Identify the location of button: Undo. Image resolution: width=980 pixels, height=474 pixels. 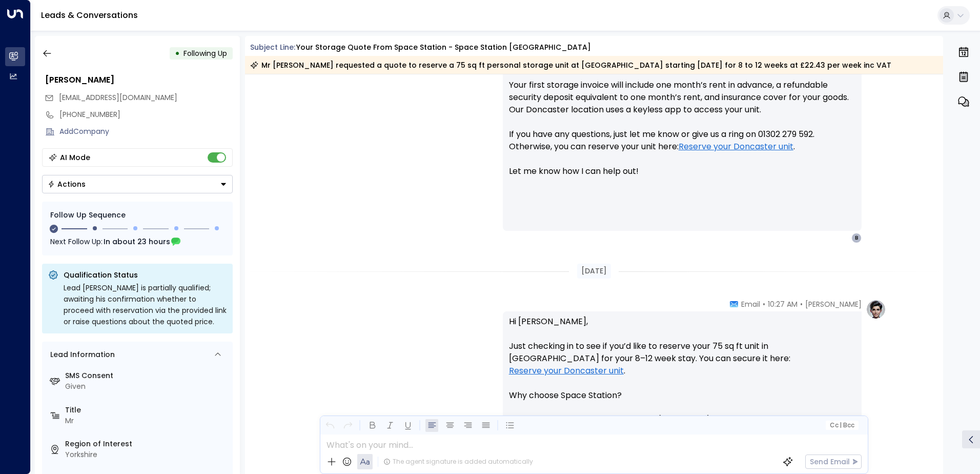
(329, 425).